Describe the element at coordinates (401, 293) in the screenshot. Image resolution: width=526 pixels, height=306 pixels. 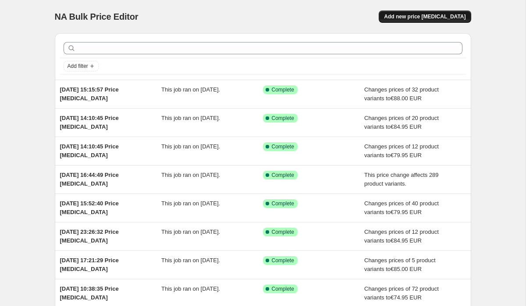
I see `span: Changes prices of 72 product variants to` at that location.